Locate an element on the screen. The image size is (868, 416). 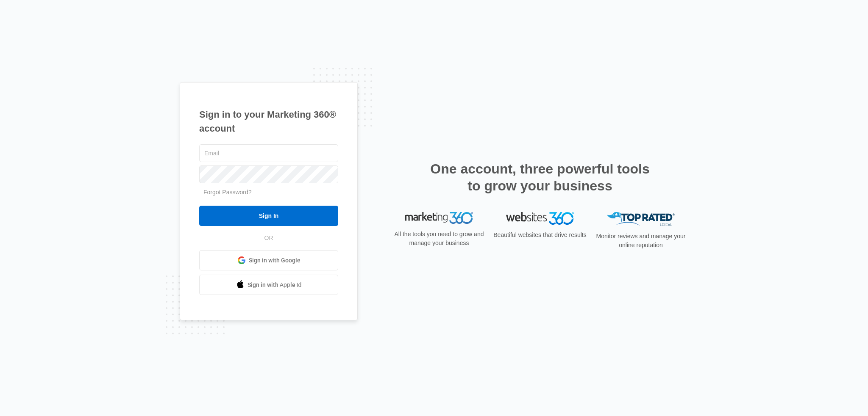
p: Beautiful websites that drive results is located at coordinates (540, 235).